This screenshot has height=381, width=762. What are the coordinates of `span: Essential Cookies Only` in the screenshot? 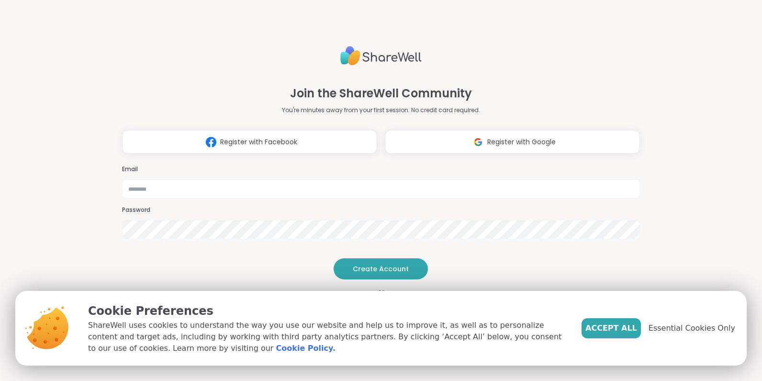 It's located at (692, 328).